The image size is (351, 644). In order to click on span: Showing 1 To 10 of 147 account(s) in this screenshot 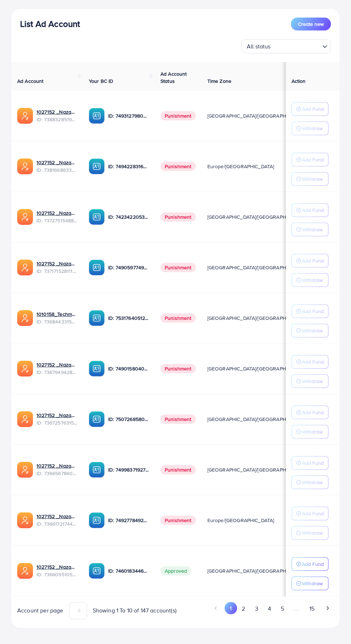, I will do `click(135, 610)`.